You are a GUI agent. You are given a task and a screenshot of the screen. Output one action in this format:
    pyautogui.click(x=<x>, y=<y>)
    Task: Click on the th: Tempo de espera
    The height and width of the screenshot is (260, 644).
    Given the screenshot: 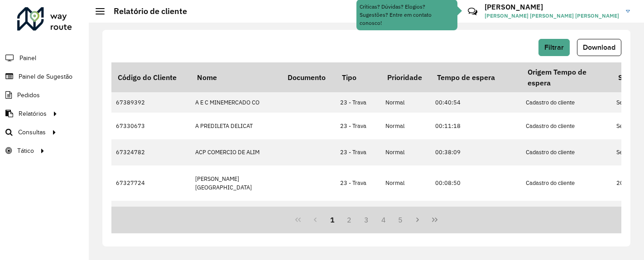 What is the action you would take?
    pyautogui.click(x=476, y=77)
    